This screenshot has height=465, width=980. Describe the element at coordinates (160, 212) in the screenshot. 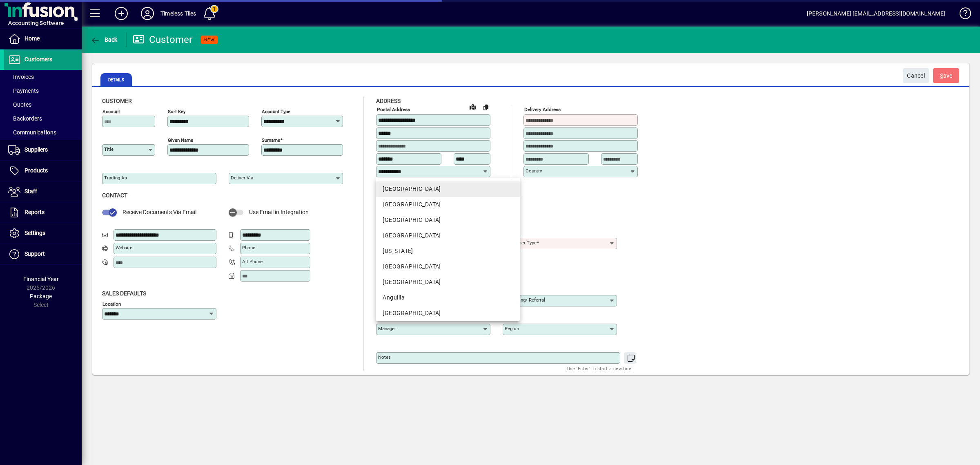

I see `span: Receive Documents Via Email` at that location.